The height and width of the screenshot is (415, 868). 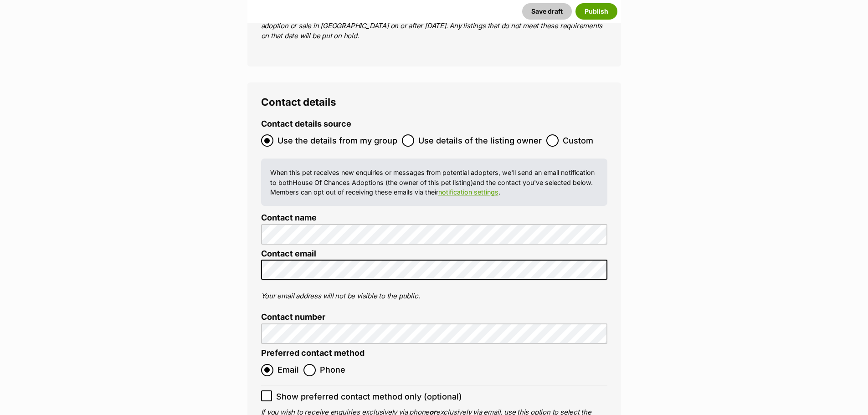 What do you see at coordinates (434, 254) in the screenshot?
I see `label: Contact email` at bounding box center [434, 254].